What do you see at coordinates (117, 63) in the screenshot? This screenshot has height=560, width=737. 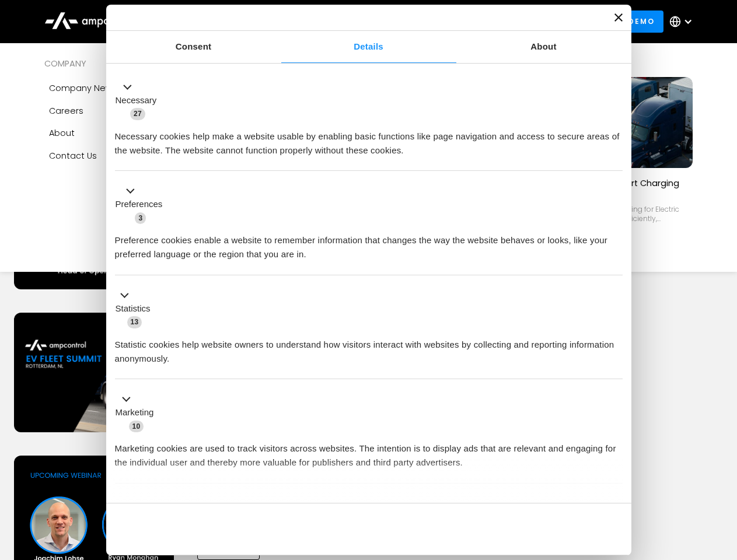 I see `div: COMPANY` at bounding box center [117, 63].